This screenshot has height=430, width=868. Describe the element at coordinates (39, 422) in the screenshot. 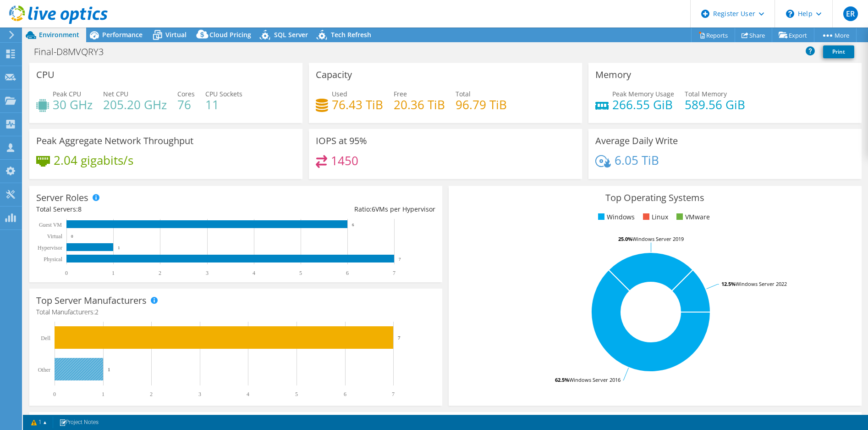

I see `a: 1` at that location.